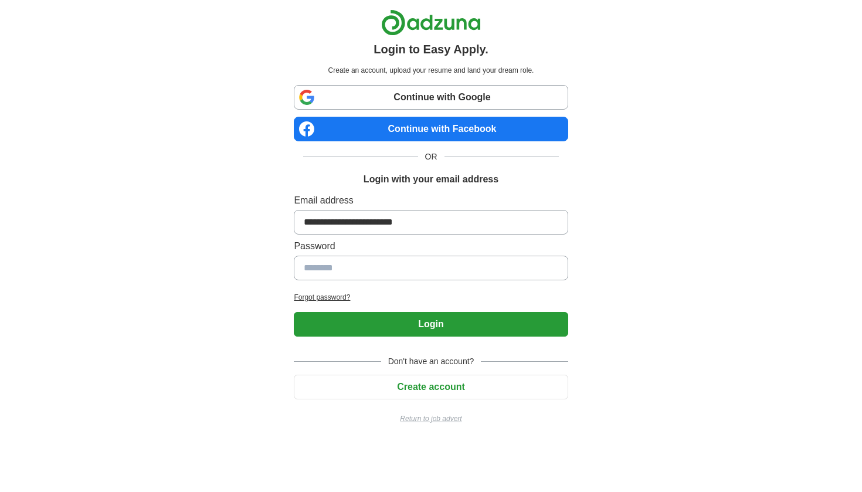  I want to click on span: Don't have an account?, so click(431, 361).